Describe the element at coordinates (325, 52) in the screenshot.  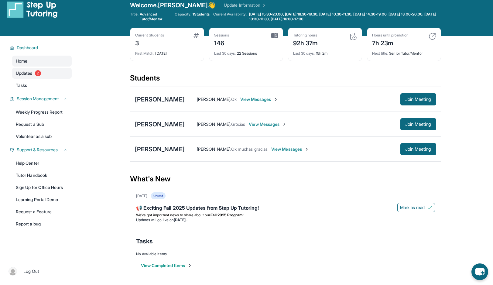
I see `div: 15h 2m` at that location.